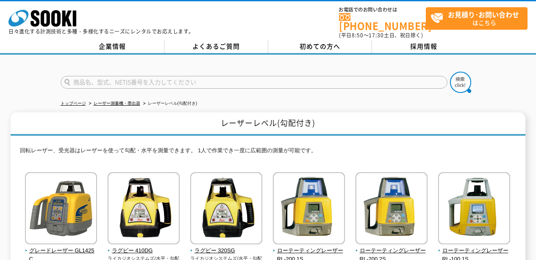  What do you see at coordinates (309, 209) in the screenshot?
I see `img: ローテーティングレーザー RL-200 1S` at bounding box center [309, 209].